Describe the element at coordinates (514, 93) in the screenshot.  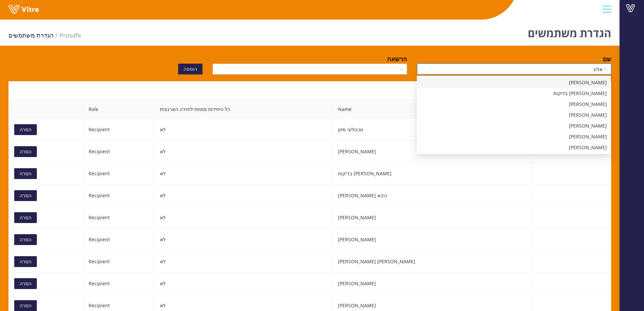
I see `div: הראל סמדר בדיקות` at that location.